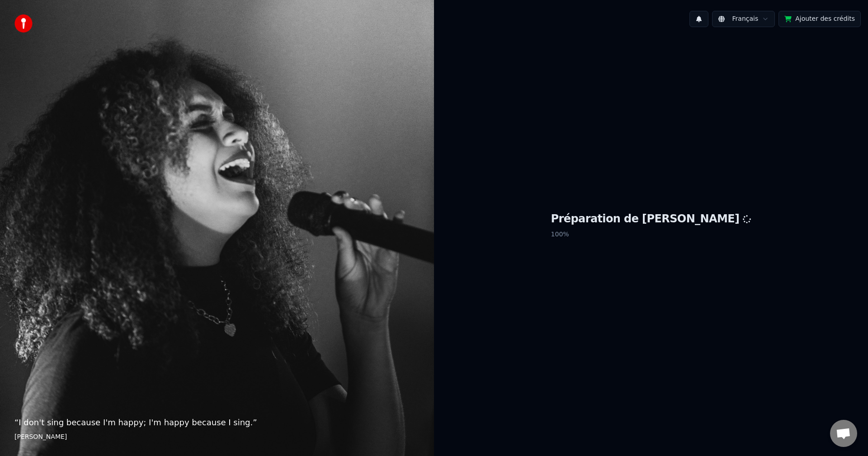 This screenshot has height=456, width=868. I want to click on p: 100 %, so click(651, 235).